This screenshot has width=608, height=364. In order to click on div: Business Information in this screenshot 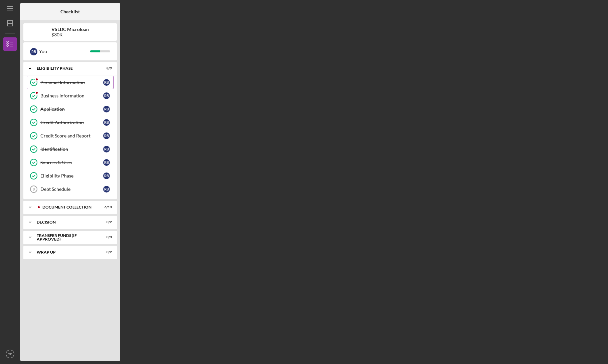, I will do `click(72, 96)`.